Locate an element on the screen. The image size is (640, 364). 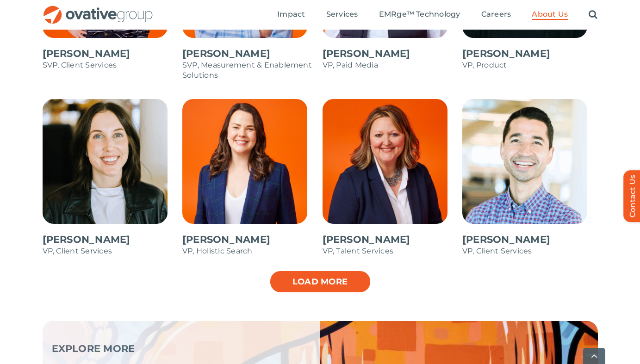
span: Services is located at coordinates (342, 14).